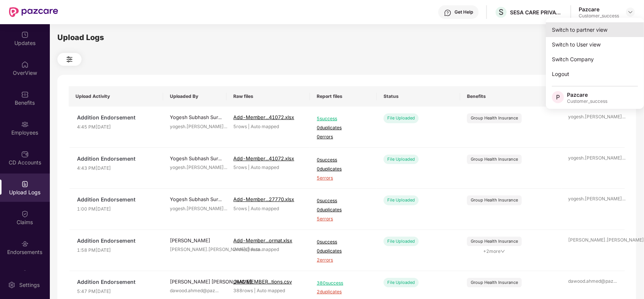  I want to click on span: 380 success, so click(343, 283).